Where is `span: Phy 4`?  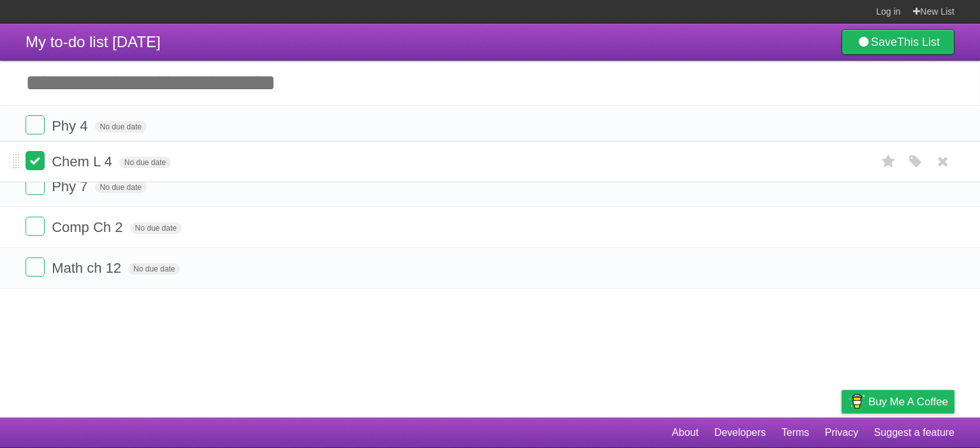 span: Phy 4 is located at coordinates (71, 126).